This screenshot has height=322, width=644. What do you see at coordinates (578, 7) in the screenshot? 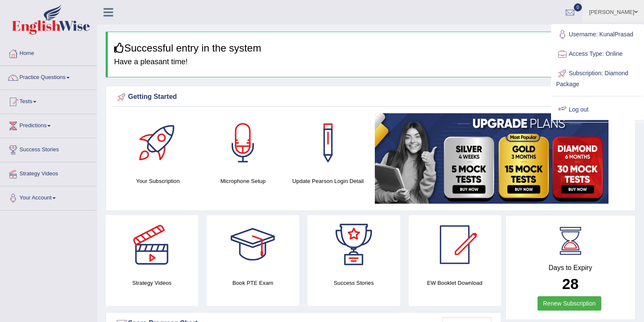
I see `span: 0` at bounding box center [578, 7].